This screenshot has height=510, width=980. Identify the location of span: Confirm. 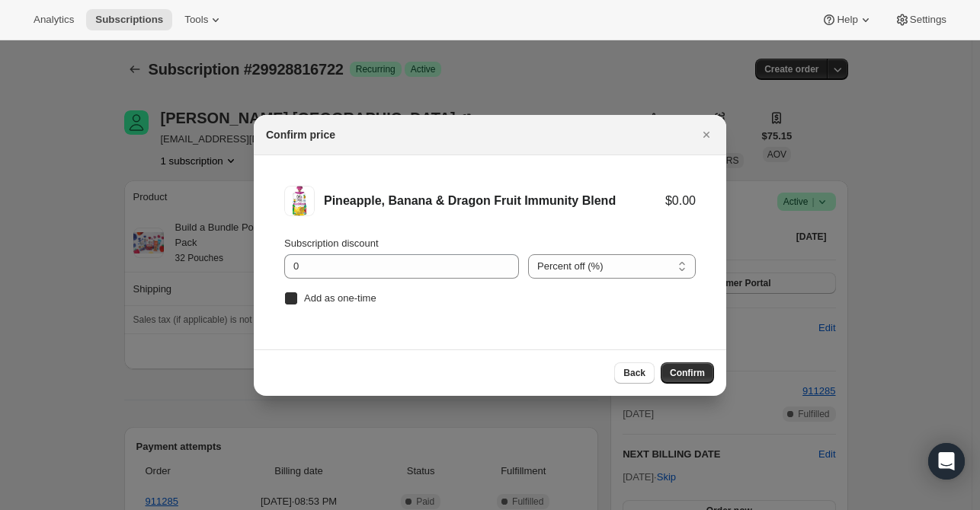
(688, 373).